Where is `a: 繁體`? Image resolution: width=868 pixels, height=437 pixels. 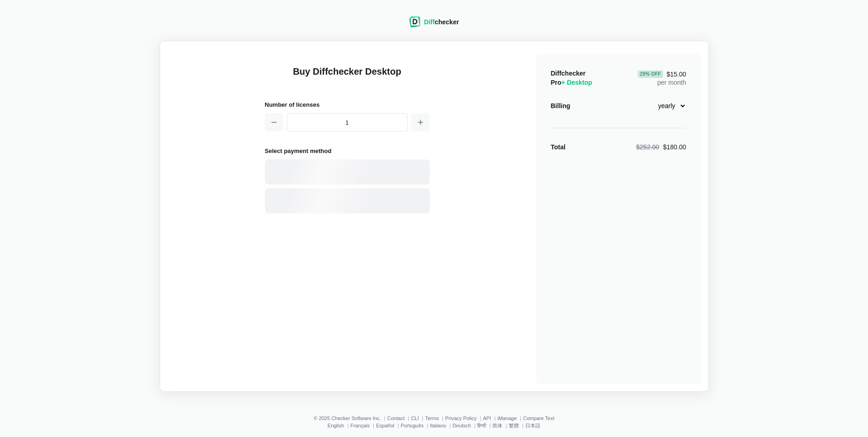 a: 繁體 is located at coordinates (514, 425).